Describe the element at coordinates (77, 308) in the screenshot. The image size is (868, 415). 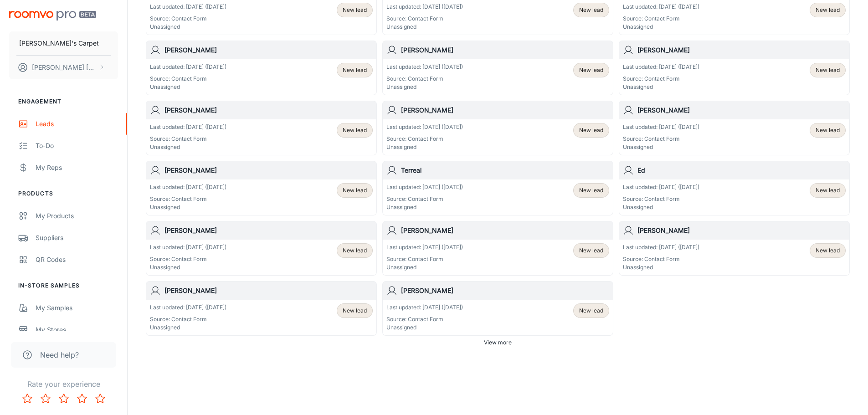
I see `div: My Samples` at that location.